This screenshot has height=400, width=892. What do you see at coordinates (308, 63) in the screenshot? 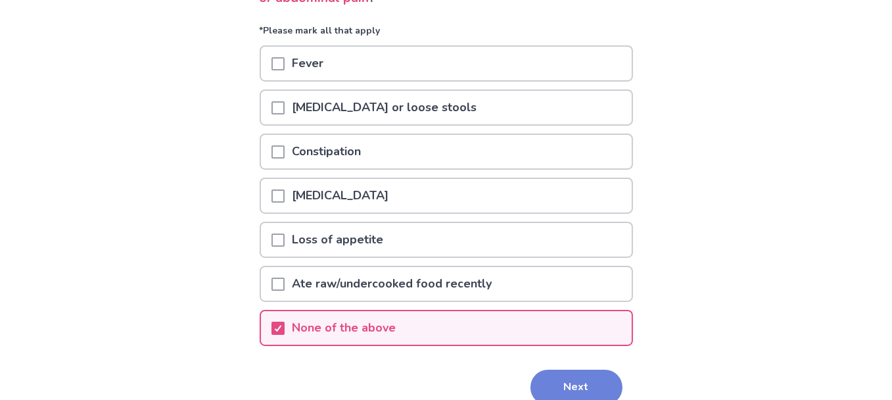
I see `p: Fever` at bounding box center [308, 63].